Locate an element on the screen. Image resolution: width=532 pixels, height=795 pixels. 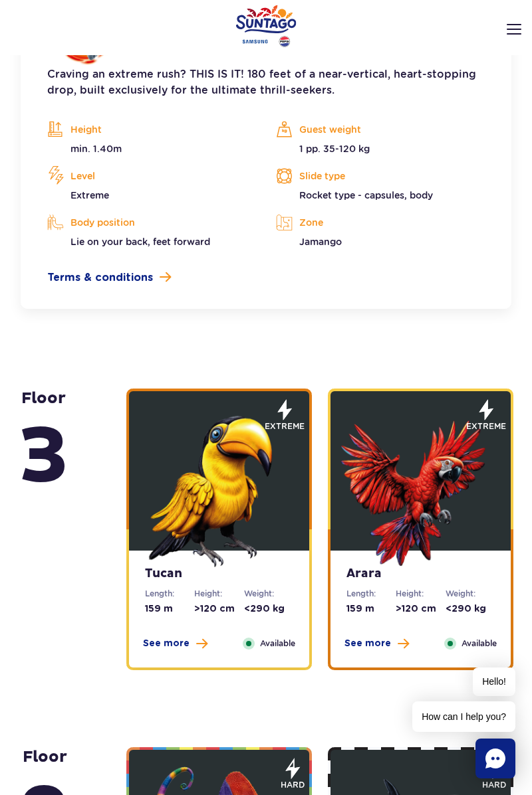
p: Zone is located at coordinates (380, 223).